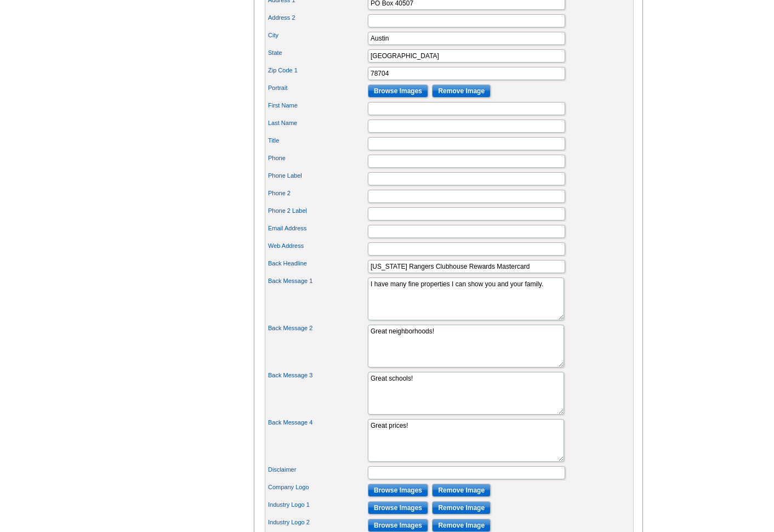 This screenshot has height=532, width=774. Describe the element at coordinates (317, 141) in the screenshot. I see `label: Title` at that location.